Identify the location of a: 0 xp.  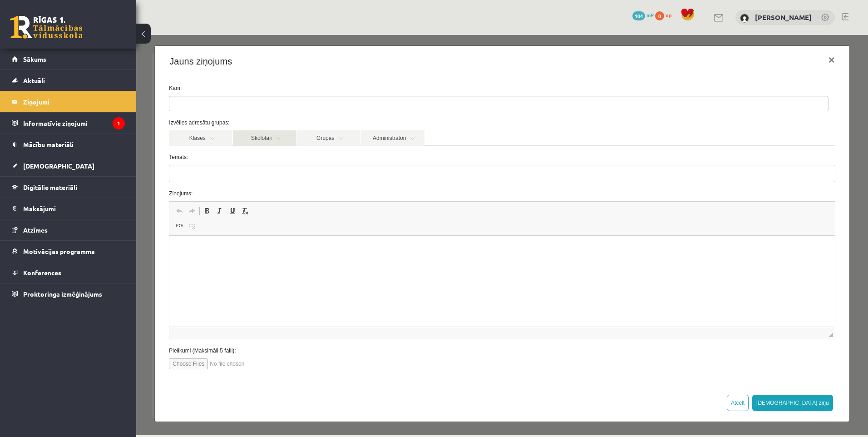
(666, 15).